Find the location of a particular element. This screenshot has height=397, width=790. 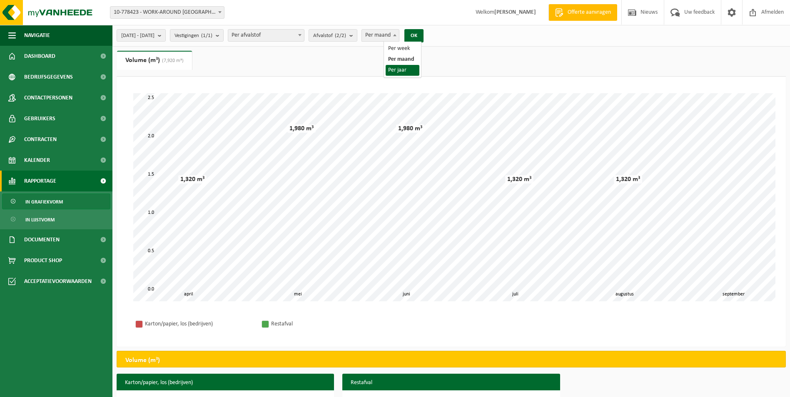

span: Kalender is located at coordinates (37, 160).